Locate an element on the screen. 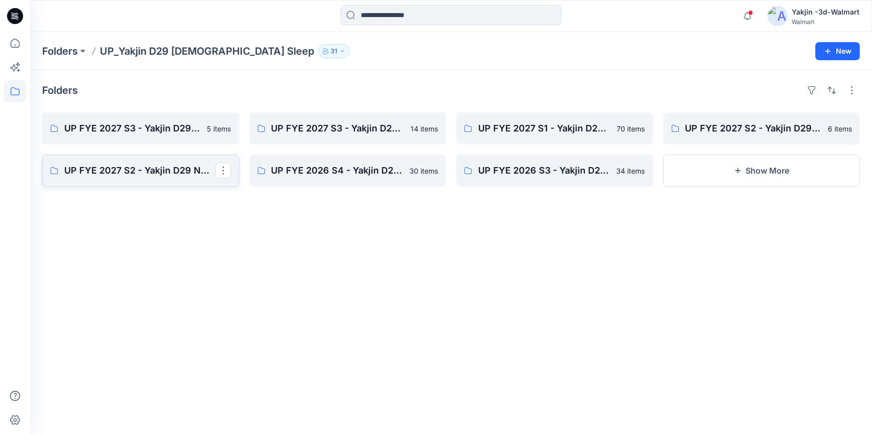  p: 14 items is located at coordinates (424, 128).